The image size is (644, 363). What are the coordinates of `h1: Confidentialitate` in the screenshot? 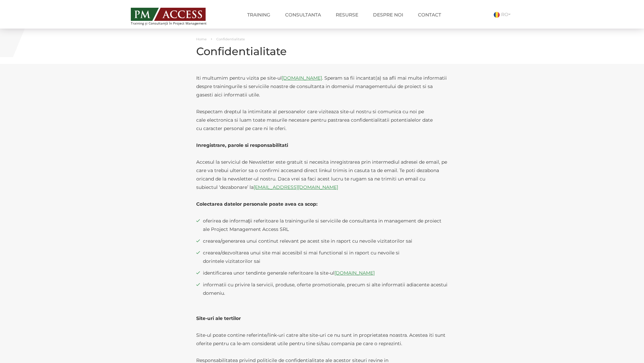 It's located at (322, 51).